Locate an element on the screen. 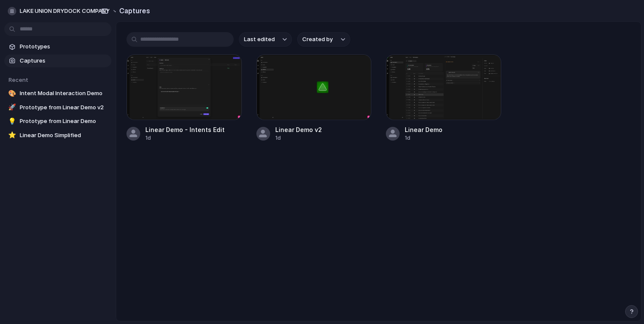 Image resolution: width=644 pixels, height=324 pixels. button: LAKE UNION DRYDOCK COMPANY is located at coordinates (63, 11).